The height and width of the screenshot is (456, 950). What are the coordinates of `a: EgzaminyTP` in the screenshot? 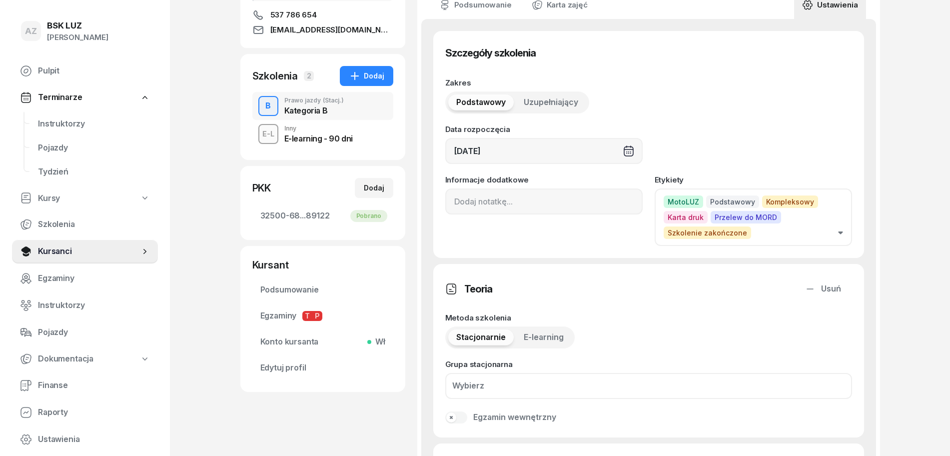 It's located at (323, 316).